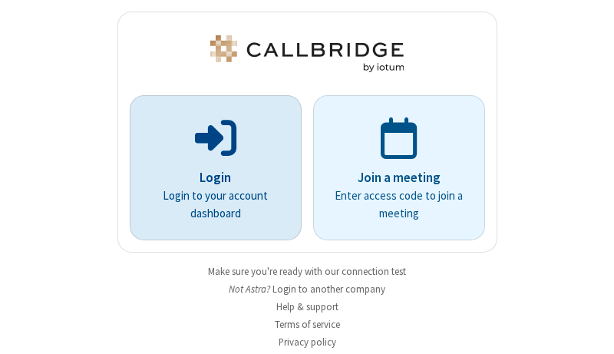 The width and height of the screenshot is (614, 354). Describe the element at coordinates (399, 204) in the screenshot. I see `p: Enter access code to join a meeting` at that location.